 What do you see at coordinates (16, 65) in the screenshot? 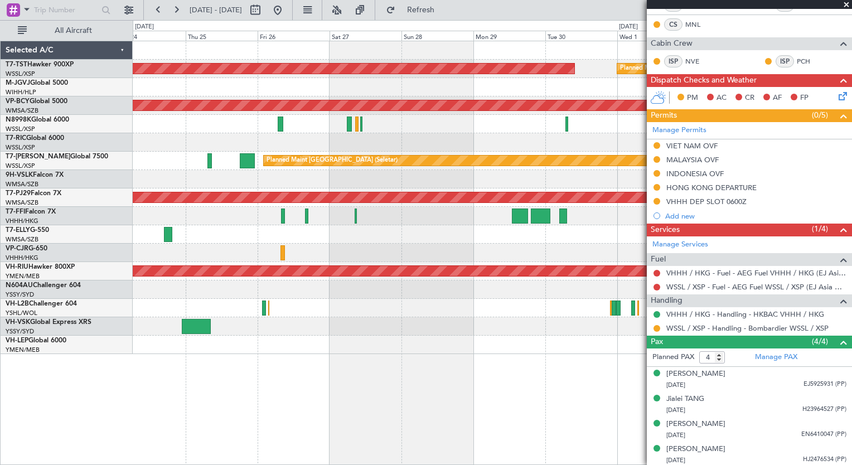
I see `span: T7-TST` at bounding box center [16, 65].